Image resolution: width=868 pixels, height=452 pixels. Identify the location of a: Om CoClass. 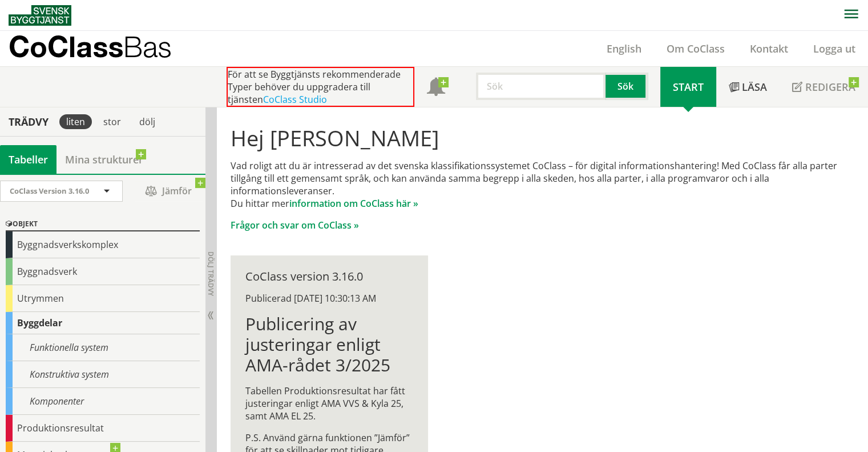
(696, 48).